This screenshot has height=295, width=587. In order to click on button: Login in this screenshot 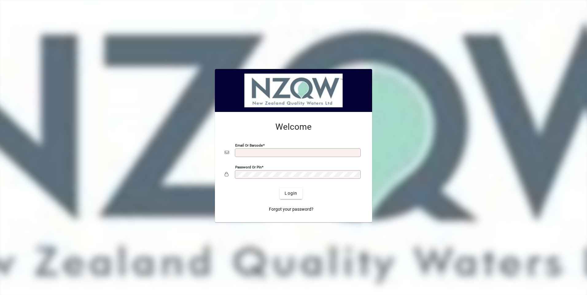, I will do `click(291, 194)`.